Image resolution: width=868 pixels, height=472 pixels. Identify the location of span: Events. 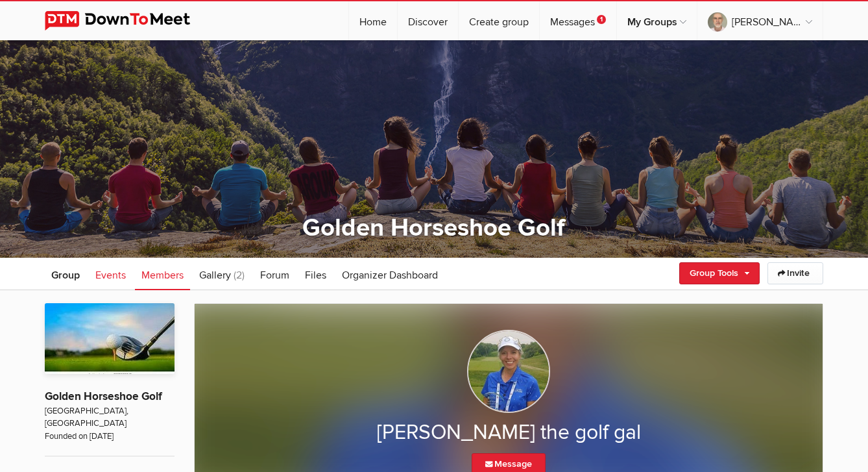
(110, 275).